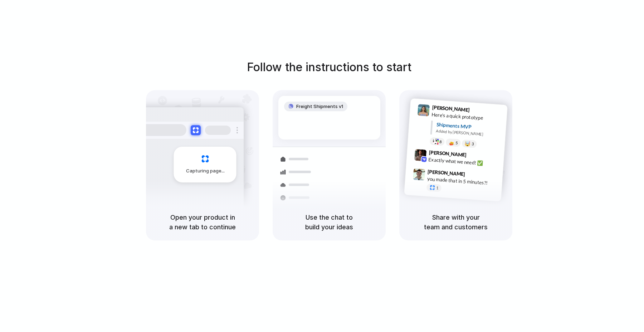 This screenshot has width=644, height=332. Describe the element at coordinates (203, 222) in the screenshot. I see `h5: Open your product in a new tab to continue` at that location.